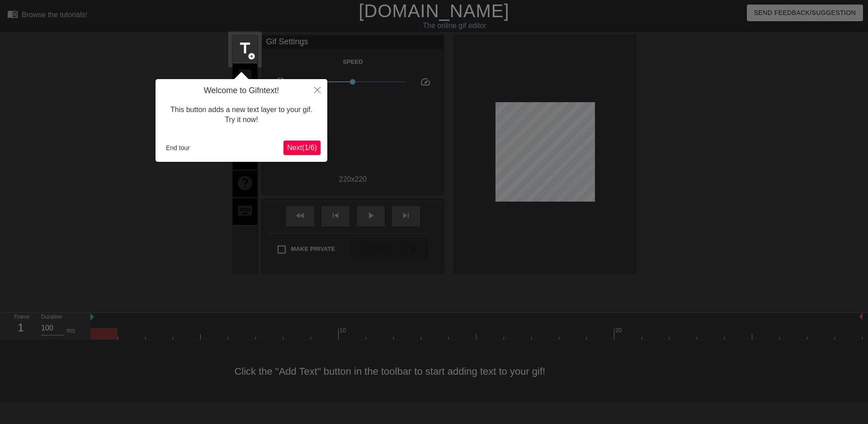 The height and width of the screenshot is (424, 868). What do you see at coordinates (302, 148) in the screenshot?
I see `span: Next ( 1 / 6 )` at bounding box center [302, 148].